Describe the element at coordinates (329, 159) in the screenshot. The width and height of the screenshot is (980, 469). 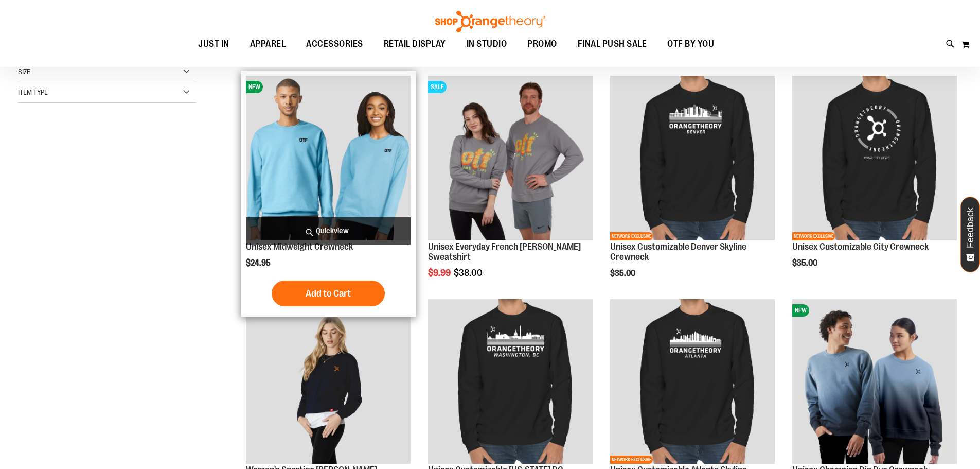
I see `a: Unisex Midweight CrewneckNEW` at that location.